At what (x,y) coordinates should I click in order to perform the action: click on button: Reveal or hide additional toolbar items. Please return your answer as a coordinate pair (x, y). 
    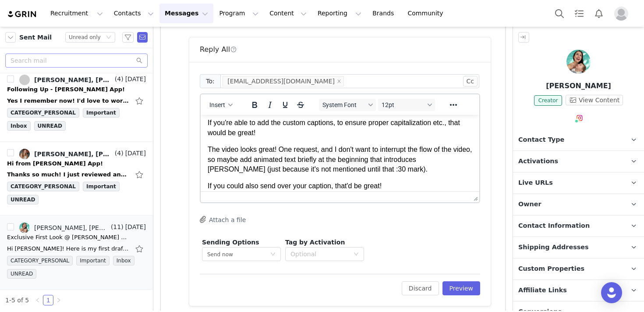
    Looking at the image, I should click on (454, 105).